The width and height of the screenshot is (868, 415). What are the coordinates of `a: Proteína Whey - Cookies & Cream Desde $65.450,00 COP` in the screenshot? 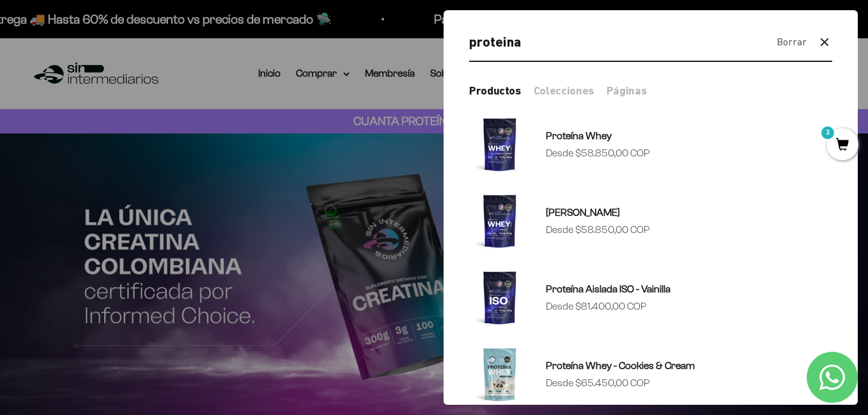 It's located at (651, 374).